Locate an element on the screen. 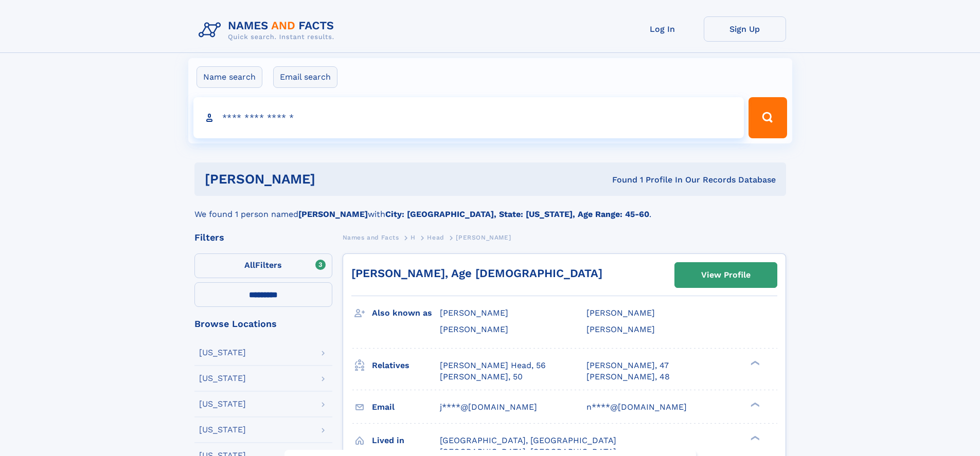  h3: Relatives is located at coordinates (406, 366).